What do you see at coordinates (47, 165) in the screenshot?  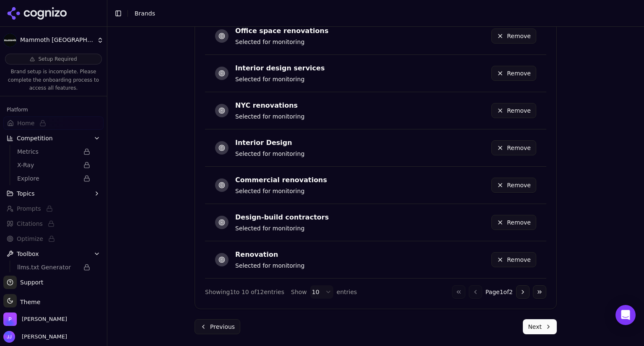 I see `span: X-Ray` at bounding box center [47, 165].